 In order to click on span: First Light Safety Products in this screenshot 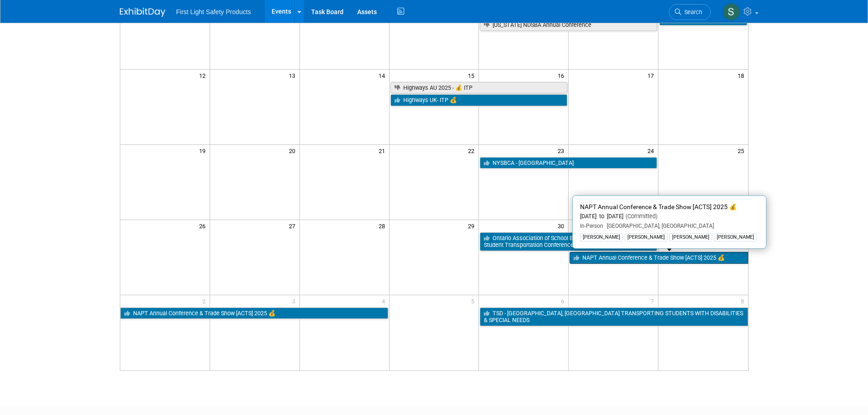, I will do `click(214, 12)`.